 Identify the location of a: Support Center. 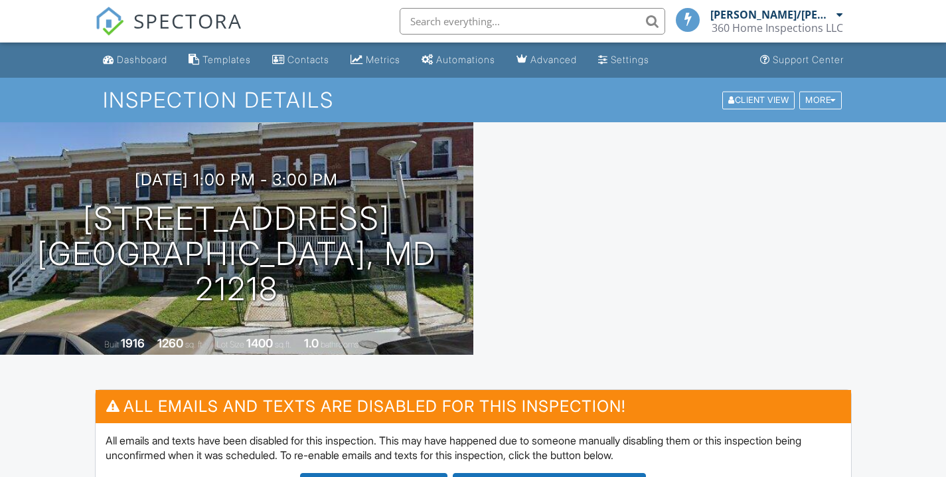
(802, 60).